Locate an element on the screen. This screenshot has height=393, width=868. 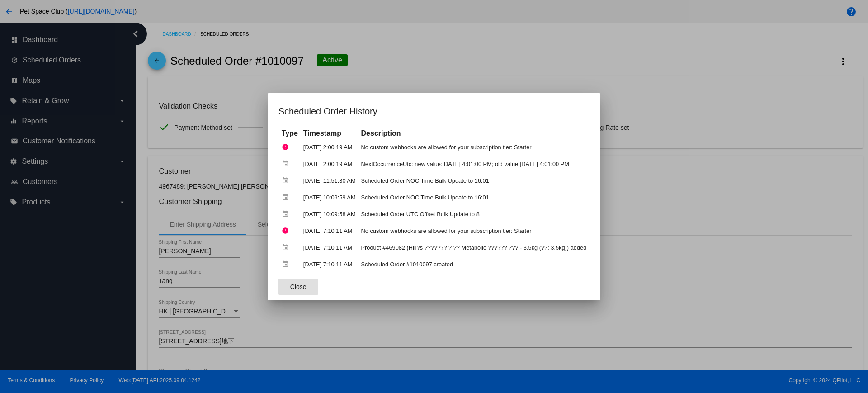
span: Close is located at coordinates (298, 287).